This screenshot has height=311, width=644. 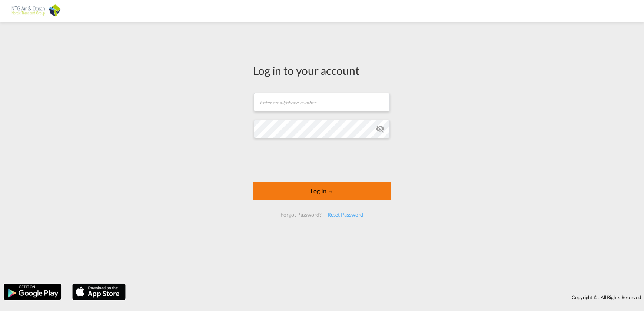 What do you see at coordinates (36, 11) in the screenshot?
I see `img: af31b1c0b01f11ecbc353f8e72265e29.png` at bounding box center [36, 11].